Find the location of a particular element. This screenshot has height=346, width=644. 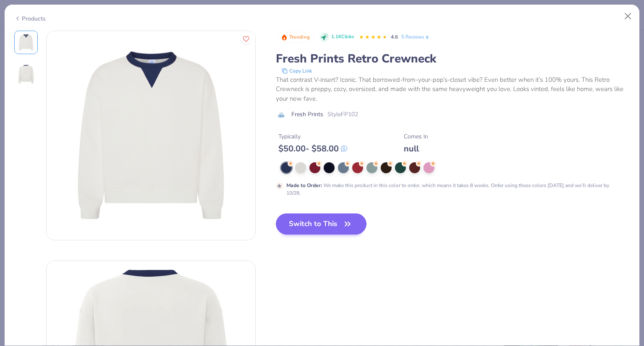

div: Products is located at coordinates (30, 18).